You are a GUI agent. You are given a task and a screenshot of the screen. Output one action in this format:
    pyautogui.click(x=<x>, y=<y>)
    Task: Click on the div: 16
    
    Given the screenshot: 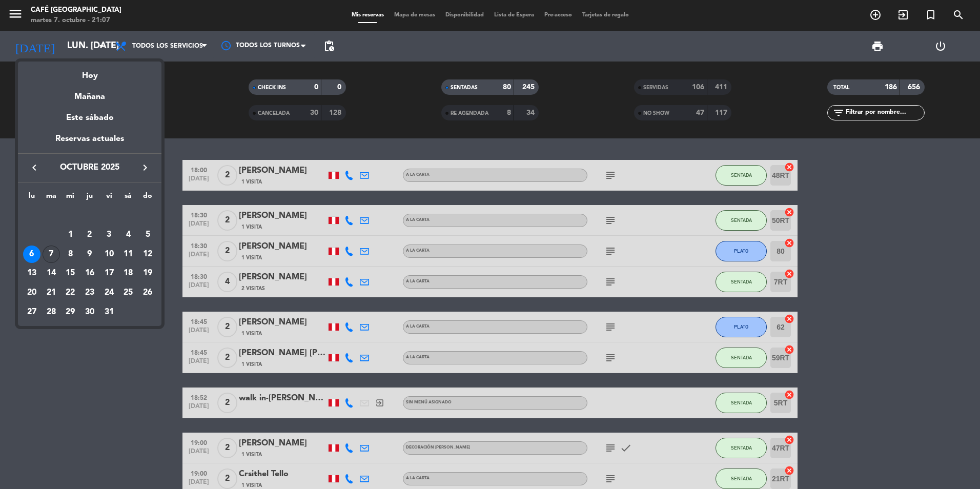 What is the action you would take?
    pyautogui.click(x=90, y=274)
    